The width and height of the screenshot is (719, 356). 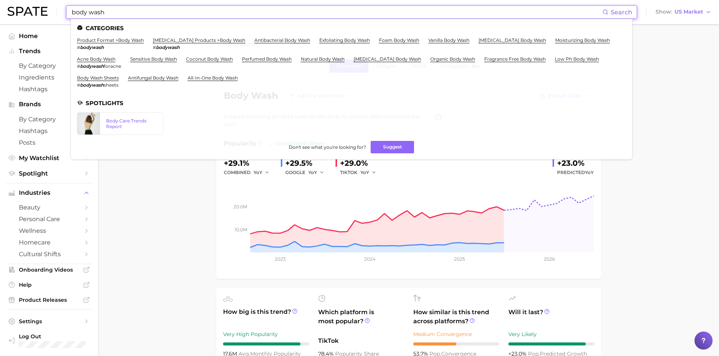 I want to click on a: antibacterial body wash, so click(x=282, y=40).